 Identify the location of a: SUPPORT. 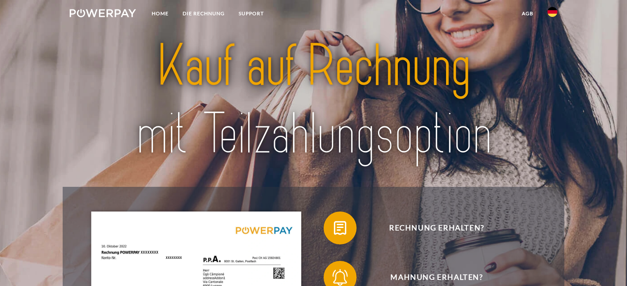
(251, 14).